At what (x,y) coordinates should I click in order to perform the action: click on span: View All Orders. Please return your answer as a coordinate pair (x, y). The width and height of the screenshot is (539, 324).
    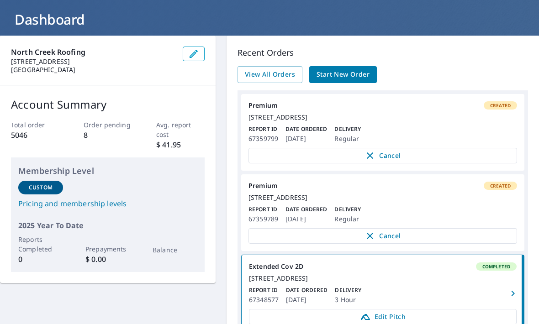
    Looking at the image, I should click on (270, 74).